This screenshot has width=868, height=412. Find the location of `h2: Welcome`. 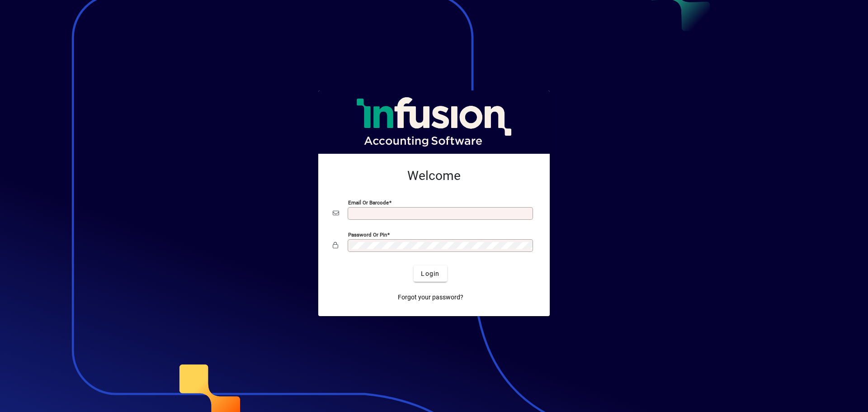

h2: Welcome is located at coordinates (434, 176).